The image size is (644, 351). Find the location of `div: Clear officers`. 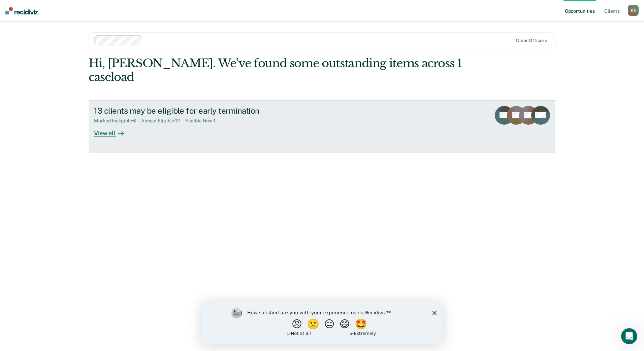

div: Clear officers is located at coordinates (532, 40).